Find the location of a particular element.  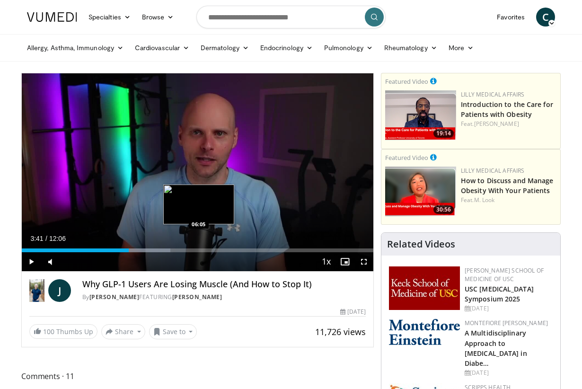

a: Allergy, Asthma, Immunology is located at coordinates (75, 48).